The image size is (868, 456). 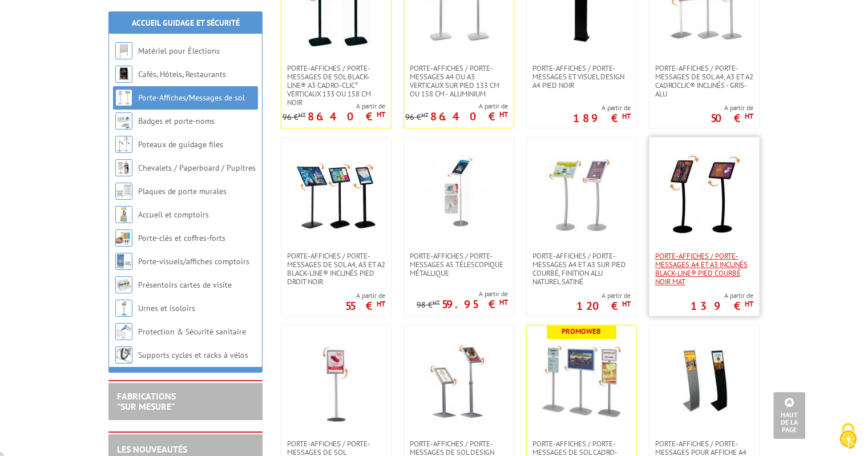 I want to click on a: Porte-affiches / Porte-messages et Visuel Design A4 pied noir, so click(x=582, y=77).